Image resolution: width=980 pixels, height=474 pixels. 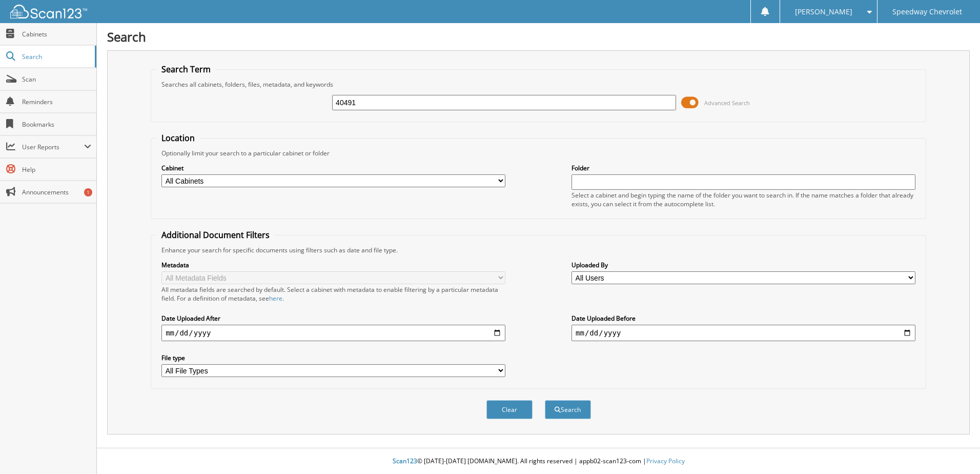 What do you see at coordinates (727, 102) in the screenshot?
I see `span: Advanced Search` at bounding box center [727, 102].